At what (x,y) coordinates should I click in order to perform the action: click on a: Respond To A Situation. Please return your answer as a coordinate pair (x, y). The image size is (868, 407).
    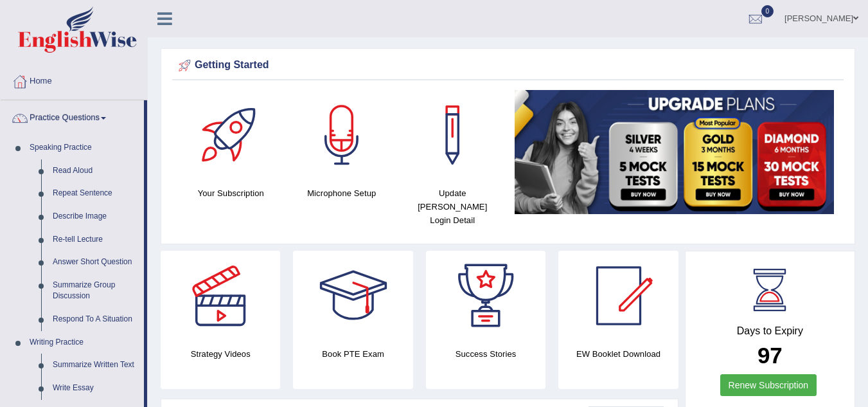
    Looking at the image, I should click on (95, 320).